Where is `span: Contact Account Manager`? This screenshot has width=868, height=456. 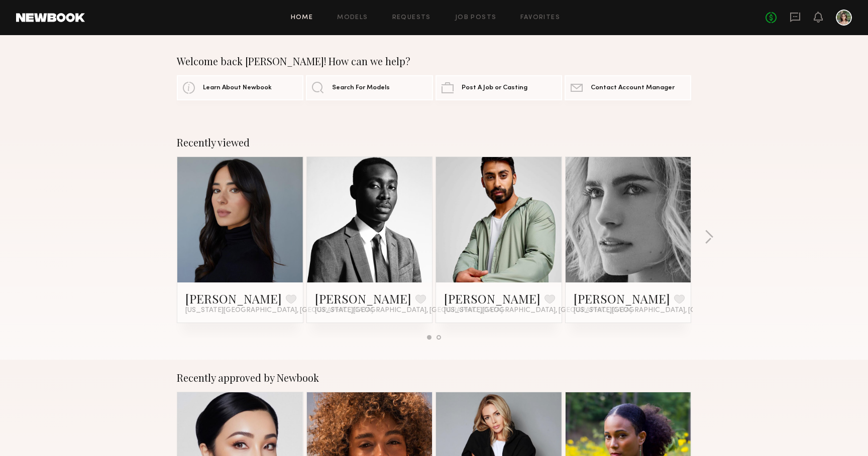 span: Contact Account Manager is located at coordinates (632, 88).